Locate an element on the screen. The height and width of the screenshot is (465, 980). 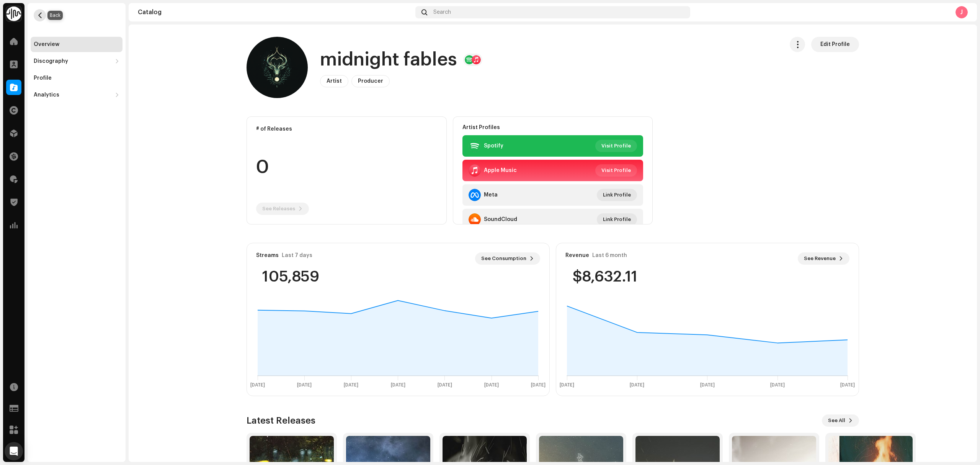
re-m-nav-item: Overview is located at coordinates (76, 44).